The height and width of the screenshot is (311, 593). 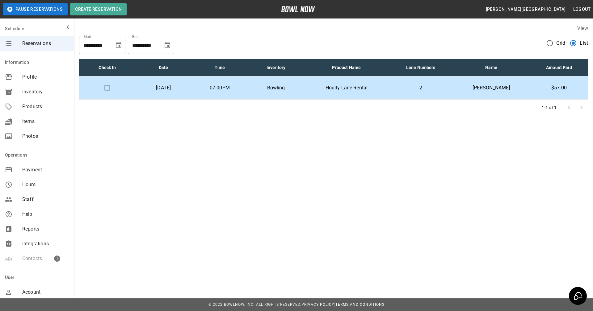 What do you see at coordinates (420, 68) in the screenshot?
I see `th: Lane Numbers` at bounding box center [420, 68].